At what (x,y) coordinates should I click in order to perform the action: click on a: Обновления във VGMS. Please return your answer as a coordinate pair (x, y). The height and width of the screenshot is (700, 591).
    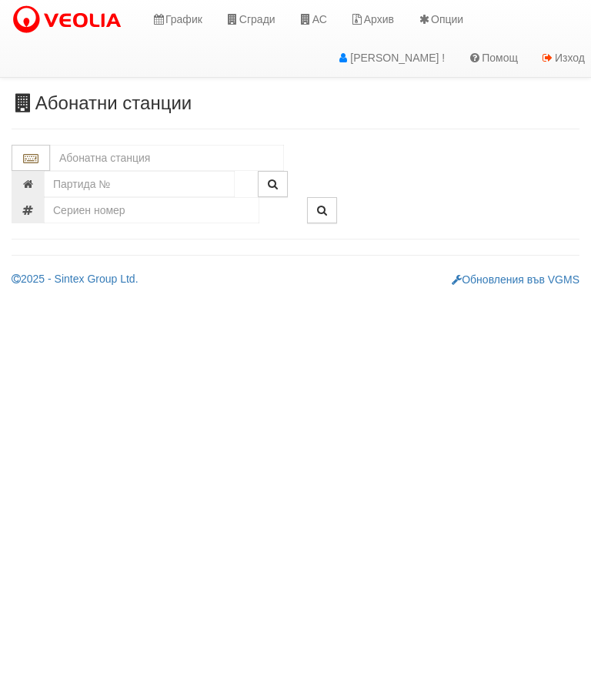
    Looking at the image, I should click on (516, 280).